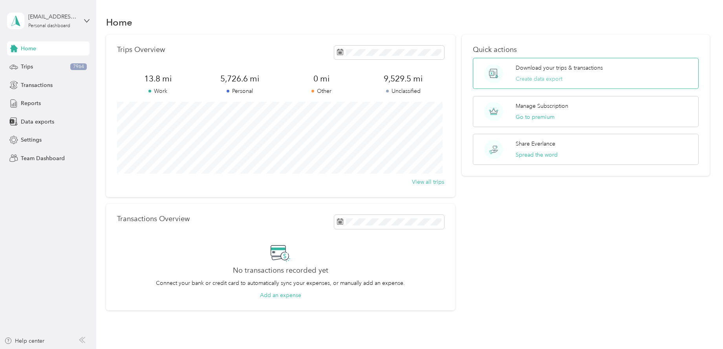 The image size is (723, 349). Describe the element at coordinates (542, 106) in the screenshot. I see `p: Manage Subscription` at that location.